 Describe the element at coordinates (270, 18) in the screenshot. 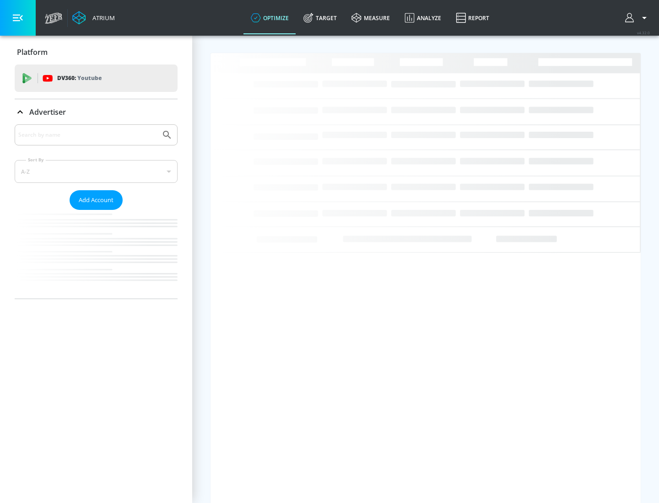

I see `a: optimize` at that location.